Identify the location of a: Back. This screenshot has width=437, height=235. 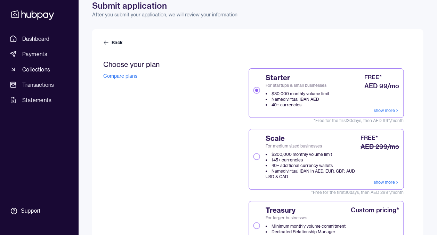
(114, 42).